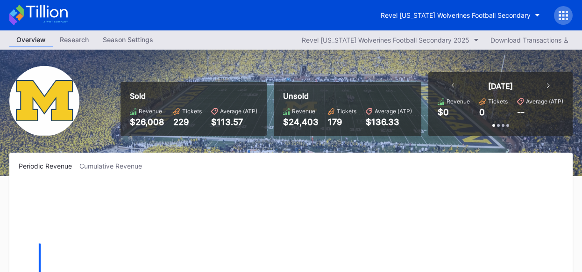 This screenshot has height=272, width=582. Describe the element at coordinates (49, 165) in the screenshot. I see `div: Periodic Revenue` at that location.